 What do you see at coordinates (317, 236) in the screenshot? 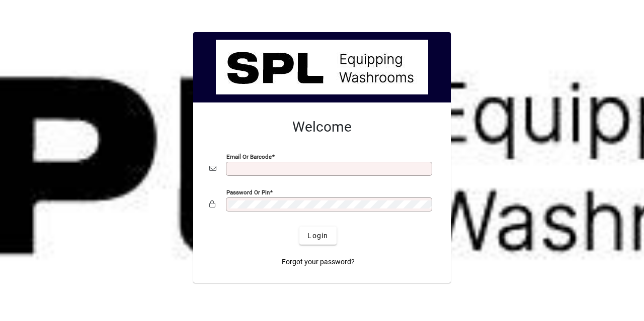
I see `button: Login` at bounding box center [317, 236].